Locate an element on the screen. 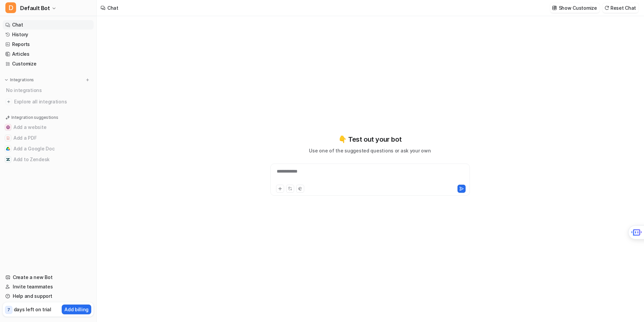 The height and width of the screenshot is (322, 644). p: days left on trial is located at coordinates (33, 309).